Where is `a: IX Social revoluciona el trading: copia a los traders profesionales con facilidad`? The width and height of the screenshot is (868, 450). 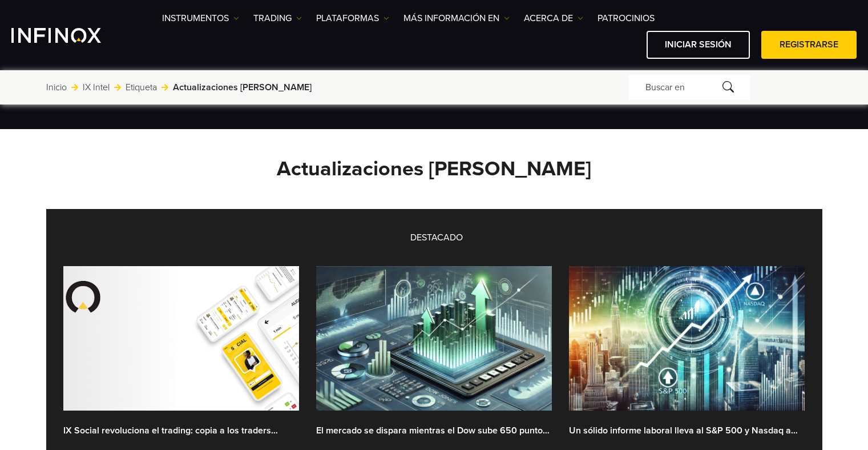 a: IX Social revoluciona el trading: copia a los traders profesionales con facilidad is located at coordinates (181, 431).